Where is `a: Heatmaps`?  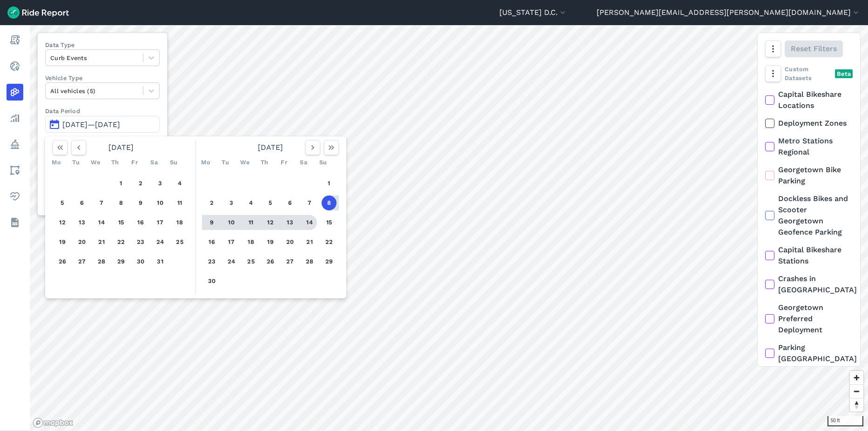
a: Heatmaps is located at coordinates (15, 93).